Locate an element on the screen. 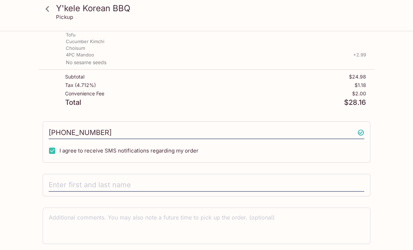 The width and height of the screenshot is (413, 250). input: Enter phone number is located at coordinates (207, 132).